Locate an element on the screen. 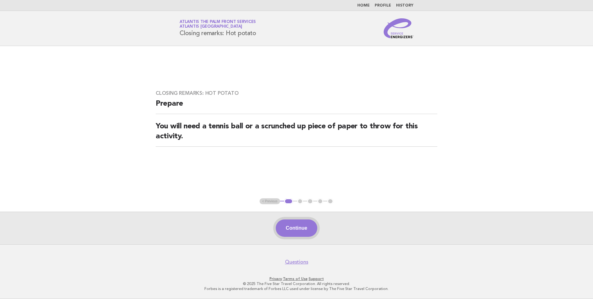 The image size is (593, 299). h3: Closing remarks: Hot potato is located at coordinates (297, 93).